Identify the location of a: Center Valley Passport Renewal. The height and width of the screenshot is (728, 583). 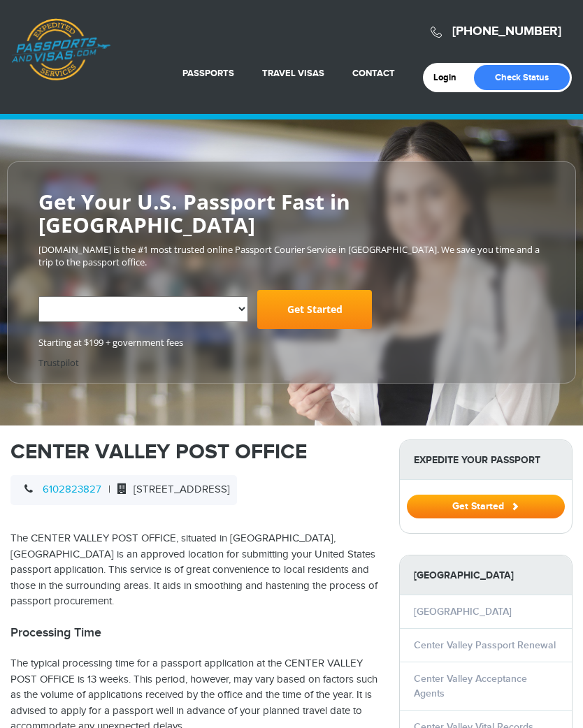
(485, 645).